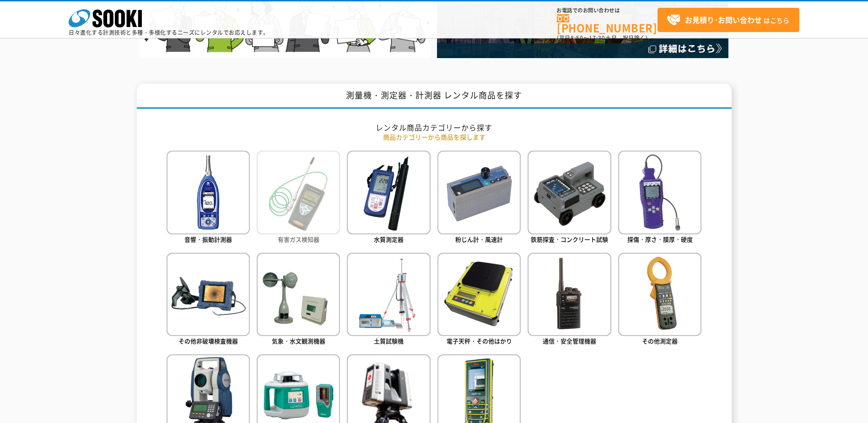 The width and height of the screenshot is (868, 423). I want to click on img: 探傷・厚さ・膜厚・硬度, so click(660, 192).